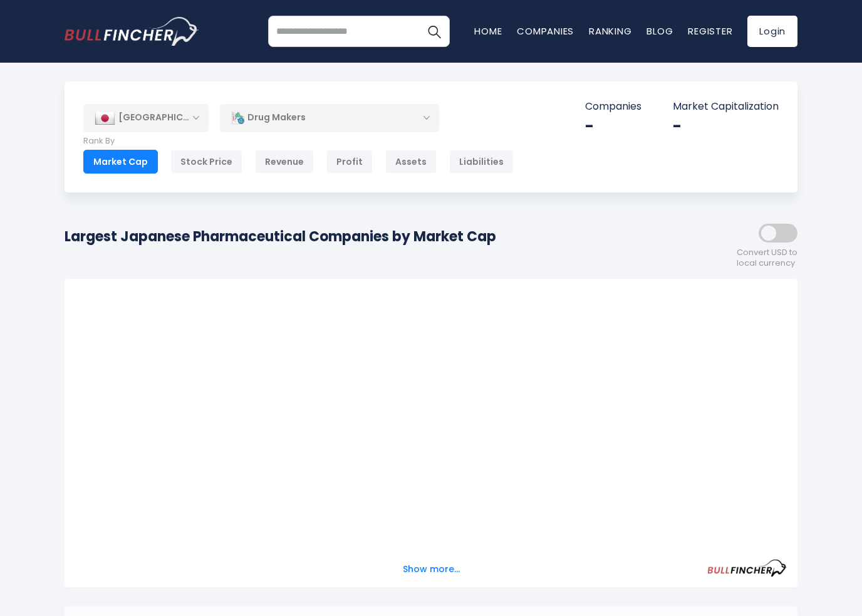 The height and width of the screenshot is (616, 862). What do you see at coordinates (545, 31) in the screenshot?
I see `a: Companies` at bounding box center [545, 31].